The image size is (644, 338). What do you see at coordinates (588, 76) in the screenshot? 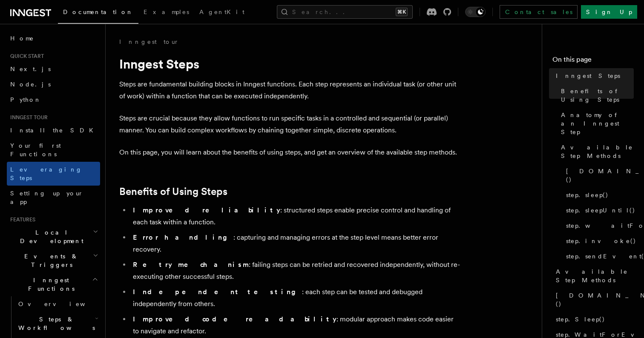
I see `span: Inngest Steps` at bounding box center [588, 76].